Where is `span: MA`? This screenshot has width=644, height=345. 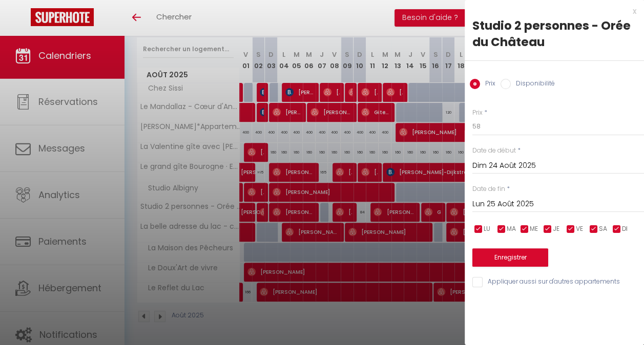 span: MA is located at coordinates (511, 229).